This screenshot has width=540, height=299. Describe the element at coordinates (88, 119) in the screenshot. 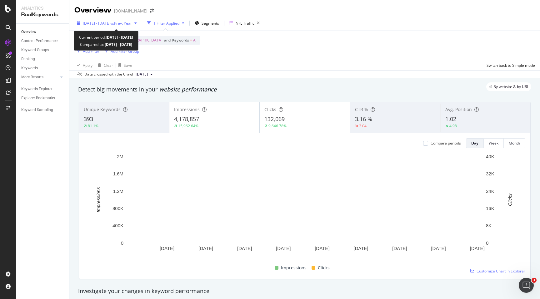

I see `span: 393` at that location.